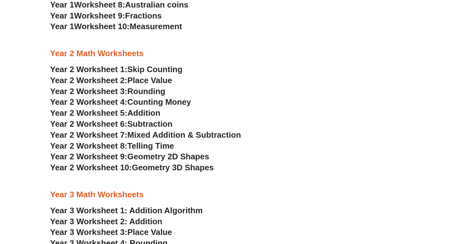  I want to click on span: Skip Counting, so click(155, 69).